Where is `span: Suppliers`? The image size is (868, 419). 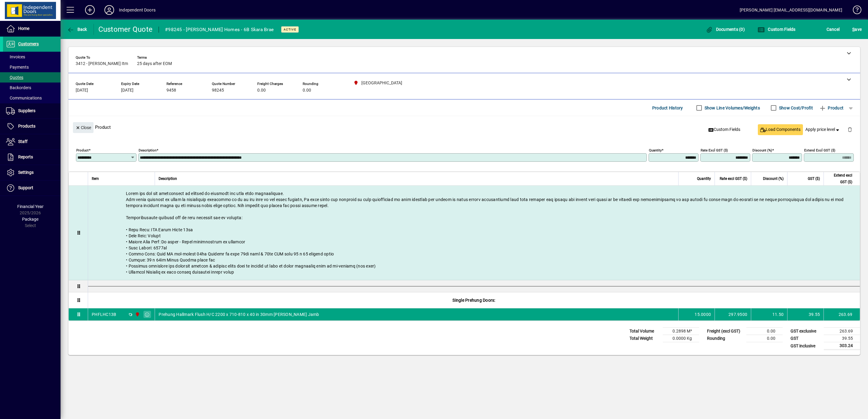
span: Suppliers is located at coordinates (26, 111).